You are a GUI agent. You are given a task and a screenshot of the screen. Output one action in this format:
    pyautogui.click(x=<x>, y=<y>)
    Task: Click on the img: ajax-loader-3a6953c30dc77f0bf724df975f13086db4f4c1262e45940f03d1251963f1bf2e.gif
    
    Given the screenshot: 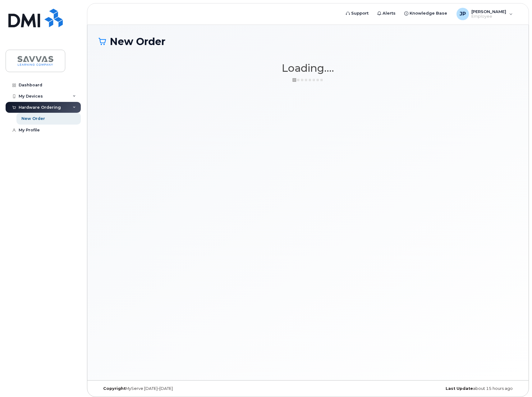 What is the action you would take?
    pyautogui.click(x=308, y=80)
    